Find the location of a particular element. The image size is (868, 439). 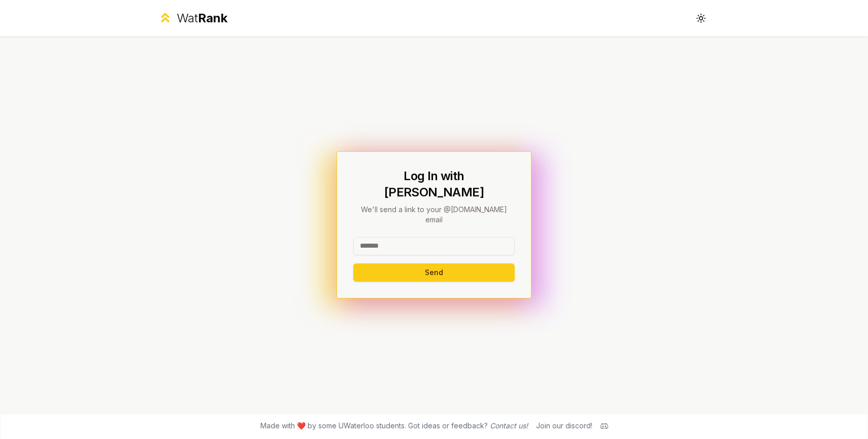

span: Made with ❤️ by some UWaterloo students. Got ideas or feedback? is located at coordinates (394, 426).